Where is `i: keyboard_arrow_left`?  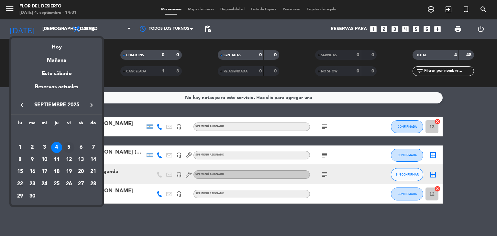 i: keyboard_arrow_left is located at coordinates (22, 105).